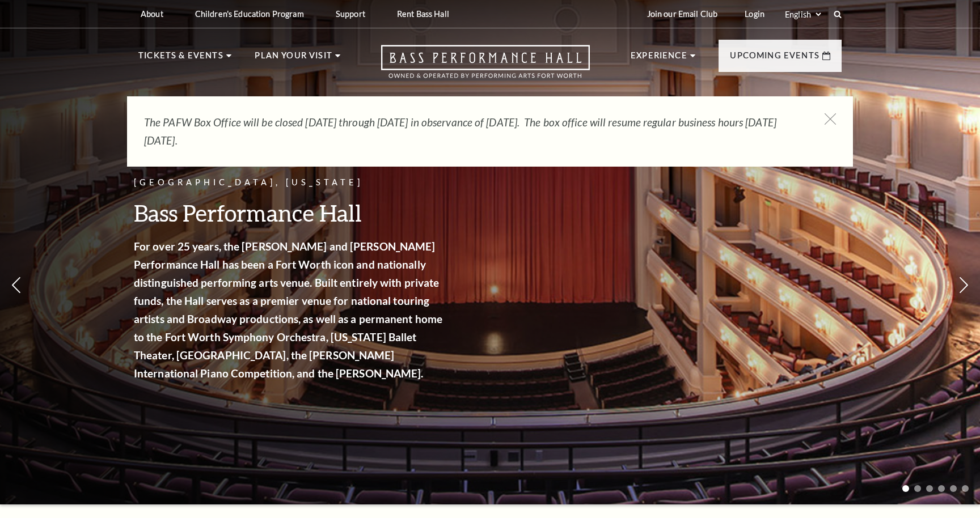 This screenshot has width=980, height=518. Describe the element at coordinates (290, 213) in the screenshot. I see `h3: Bass Performance Hall` at that location.